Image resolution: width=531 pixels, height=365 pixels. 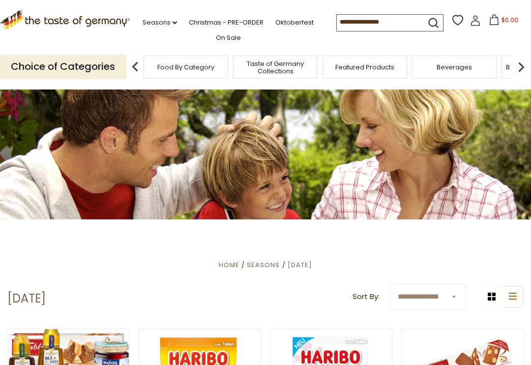 I want to click on a: Beverages, so click(x=454, y=67).